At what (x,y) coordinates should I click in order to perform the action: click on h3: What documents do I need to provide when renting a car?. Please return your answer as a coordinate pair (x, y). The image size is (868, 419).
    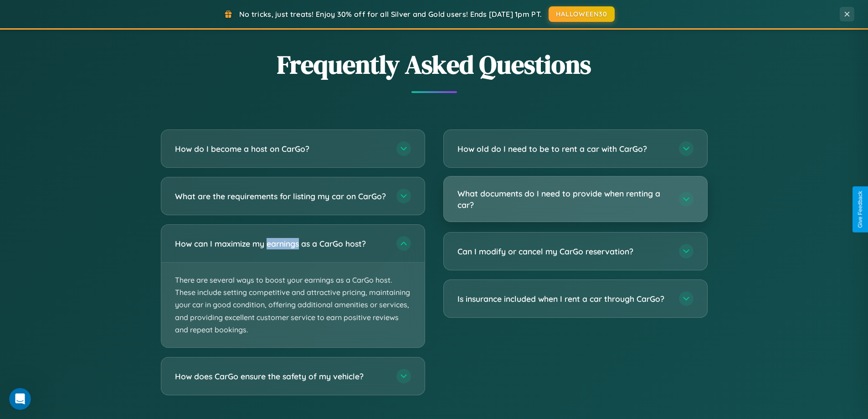
    Looking at the image, I should click on (564, 199).